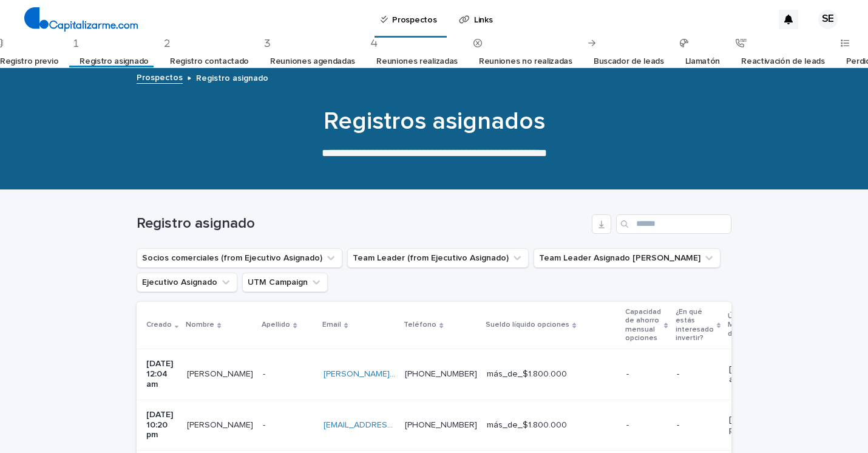 The image size is (868, 453). Describe the element at coordinates (629, 61) in the screenshot. I see `a: Buscador de leads` at that location.